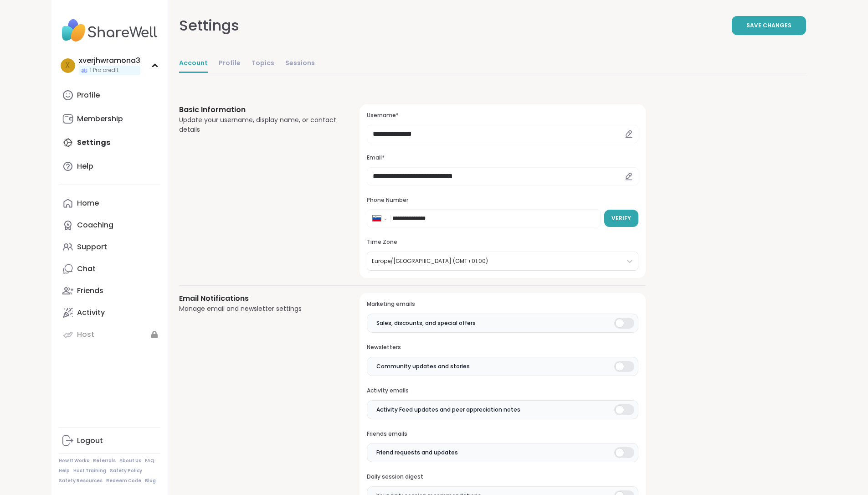  Describe the element at coordinates (74, 461) in the screenshot. I see `a: How It Works` at that location.